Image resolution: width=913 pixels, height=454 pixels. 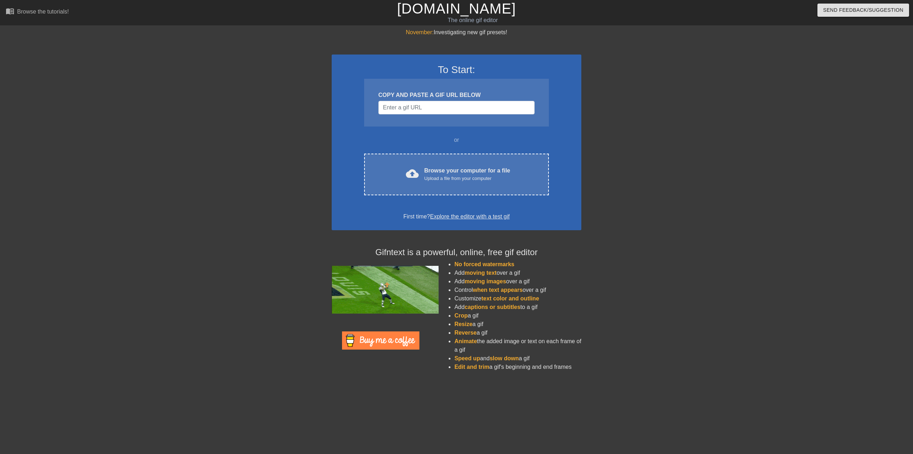 I want to click on span: Crop, so click(x=461, y=316).